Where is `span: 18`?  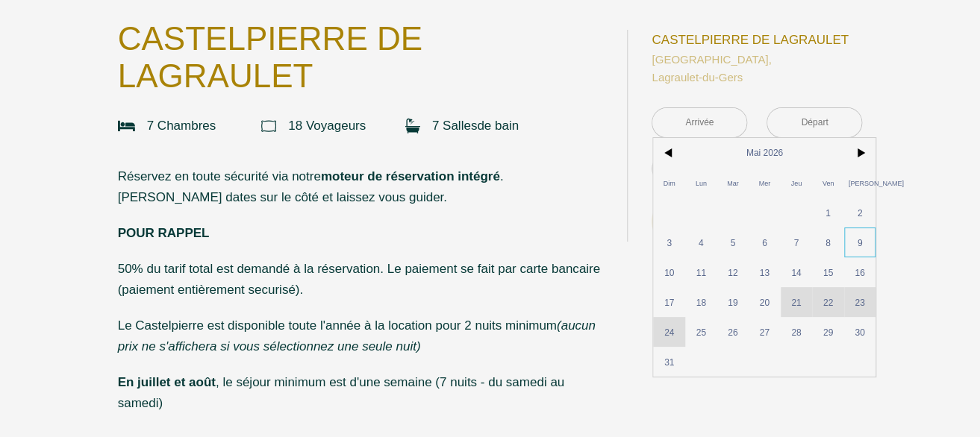
span: 18 is located at coordinates (701, 302).